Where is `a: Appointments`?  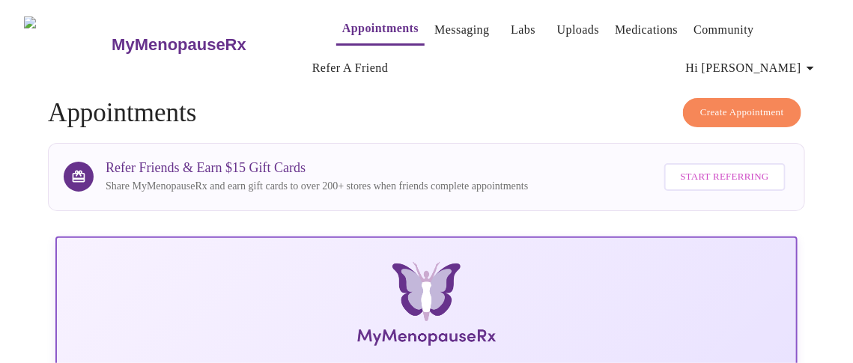 a: Appointments is located at coordinates (380, 28).